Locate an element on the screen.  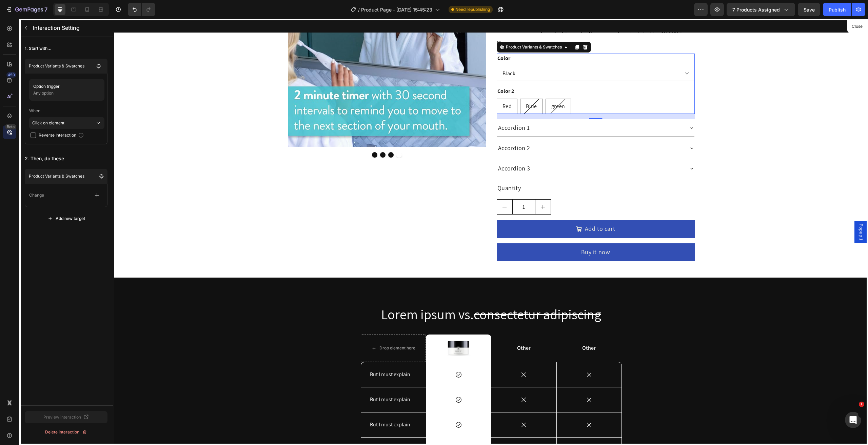
div: 450 is located at coordinates (11, 75).